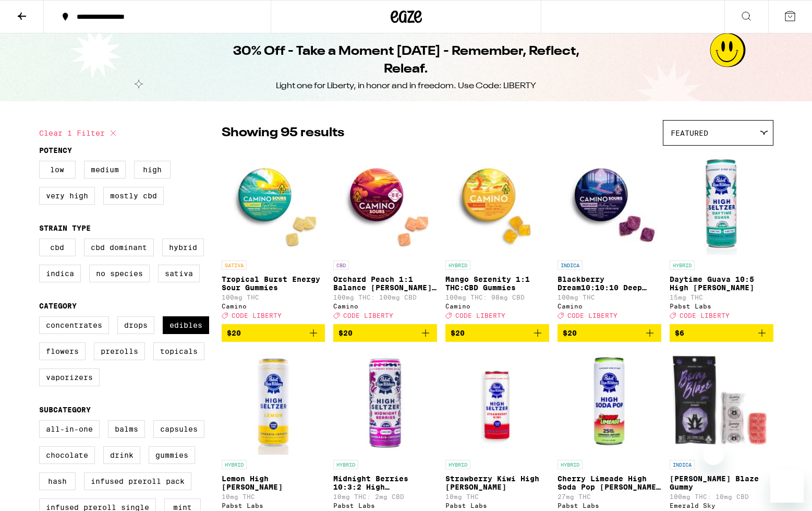  I want to click on img: Pabst Labs - Strawberry Kiwi High Seltzer, so click(497, 402).